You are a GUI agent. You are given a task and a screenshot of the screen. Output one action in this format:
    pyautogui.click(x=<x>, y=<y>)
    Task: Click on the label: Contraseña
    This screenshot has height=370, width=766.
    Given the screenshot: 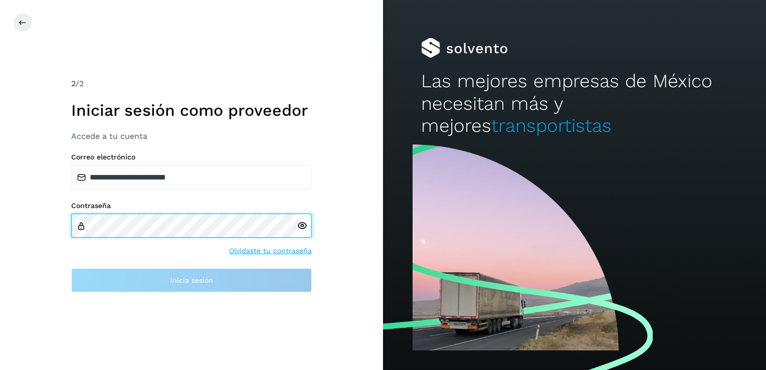 What is the action you would take?
    pyautogui.click(x=192, y=206)
    